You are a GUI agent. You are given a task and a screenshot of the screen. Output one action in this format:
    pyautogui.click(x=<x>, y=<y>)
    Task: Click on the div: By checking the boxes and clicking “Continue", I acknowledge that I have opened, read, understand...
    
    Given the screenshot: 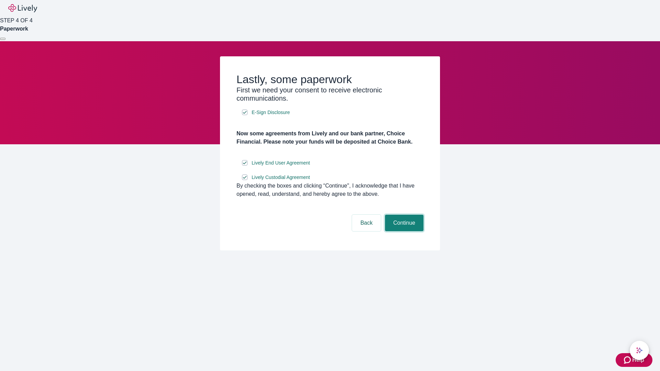 What is the action you would take?
    pyautogui.click(x=330, y=190)
    